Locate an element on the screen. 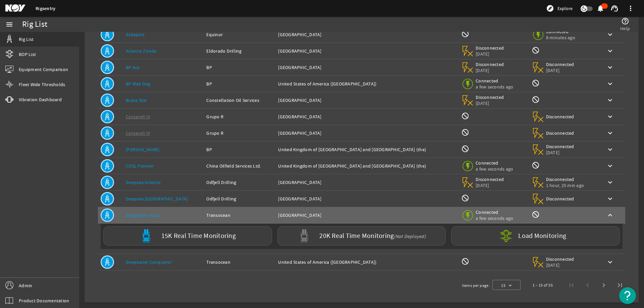 Image resolution: width=644 pixels, height=308 pixels. mat-icon: menu is located at coordinates (10, 25).